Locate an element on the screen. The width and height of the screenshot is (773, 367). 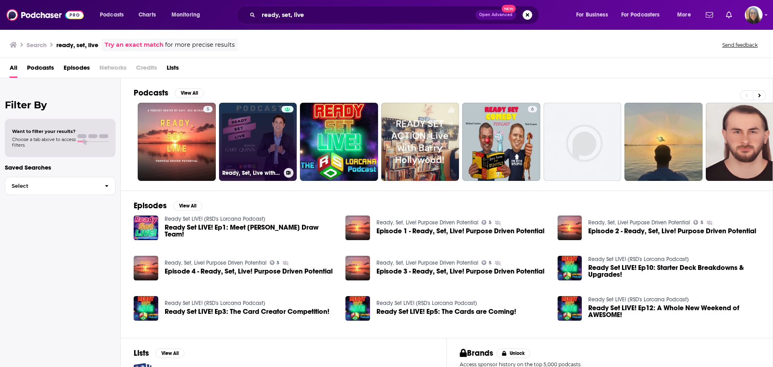
button: Unlock is located at coordinates (513, 353).